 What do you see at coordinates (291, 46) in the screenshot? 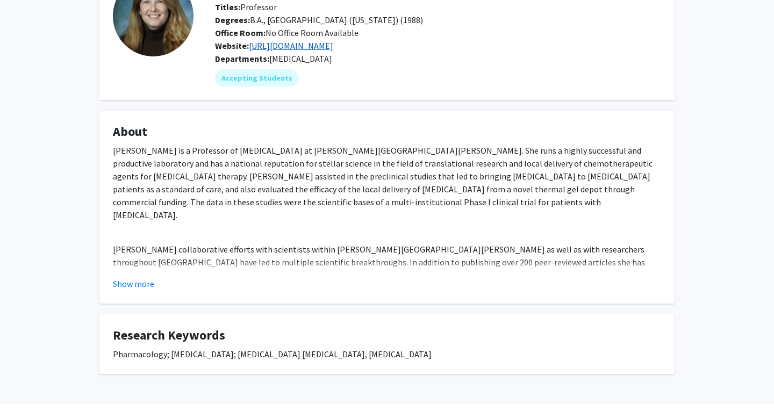
I see `a: Opens in a new tab` at bounding box center [291, 46].